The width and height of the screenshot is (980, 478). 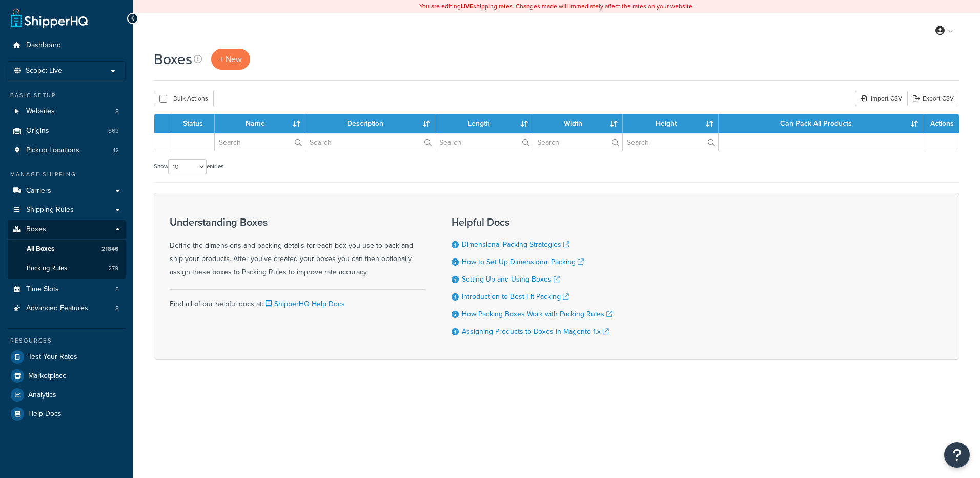 I want to click on span: Carriers, so click(x=38, y=190).